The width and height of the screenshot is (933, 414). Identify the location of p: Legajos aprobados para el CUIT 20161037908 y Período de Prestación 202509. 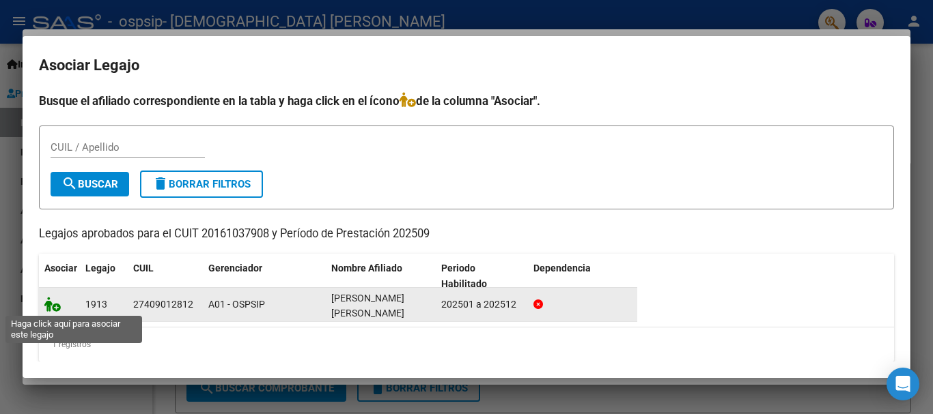
(466, 234).